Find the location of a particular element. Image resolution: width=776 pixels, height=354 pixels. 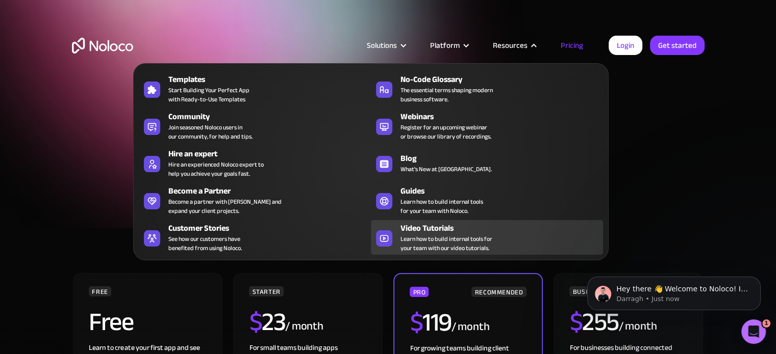

nav: Resources is located at coordinates (371, 155).